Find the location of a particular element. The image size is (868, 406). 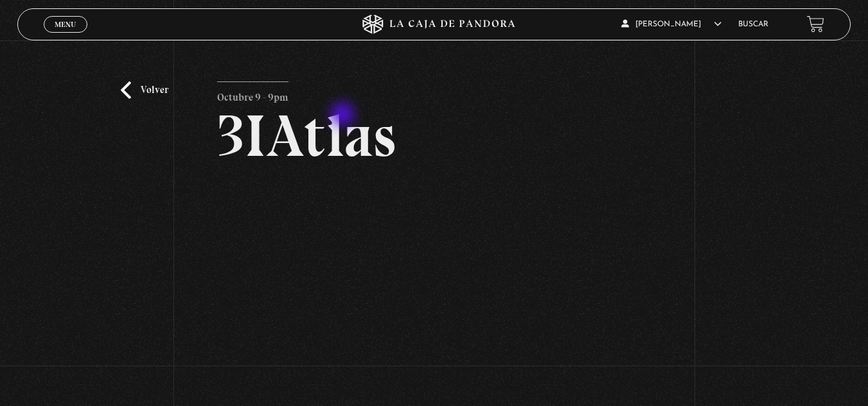

a: Buscar is located at coordinates (753, 24).